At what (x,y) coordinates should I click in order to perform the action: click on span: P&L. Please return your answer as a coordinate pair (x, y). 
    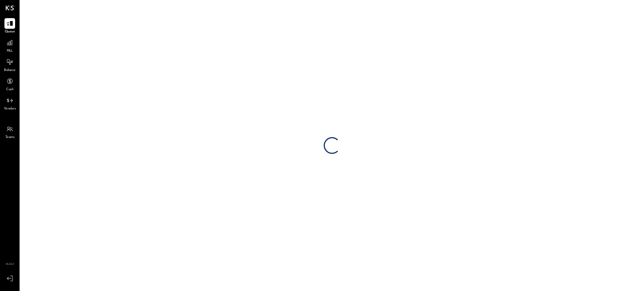
    Looking at the image, I should click on (10, 51).